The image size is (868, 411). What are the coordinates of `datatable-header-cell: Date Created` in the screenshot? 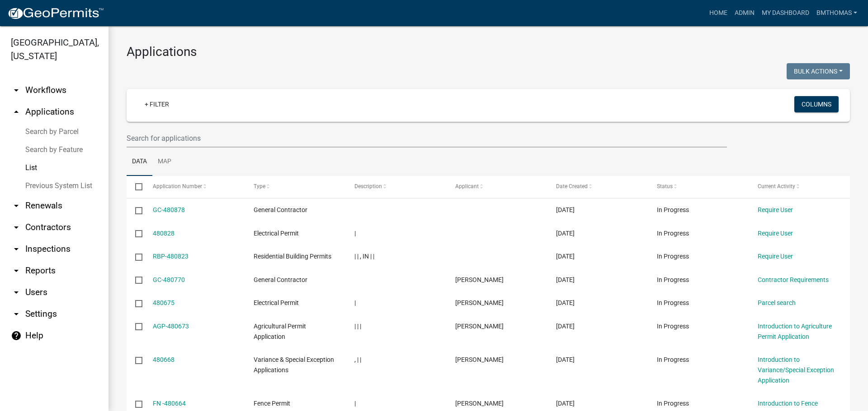 It's located at (598, 187).